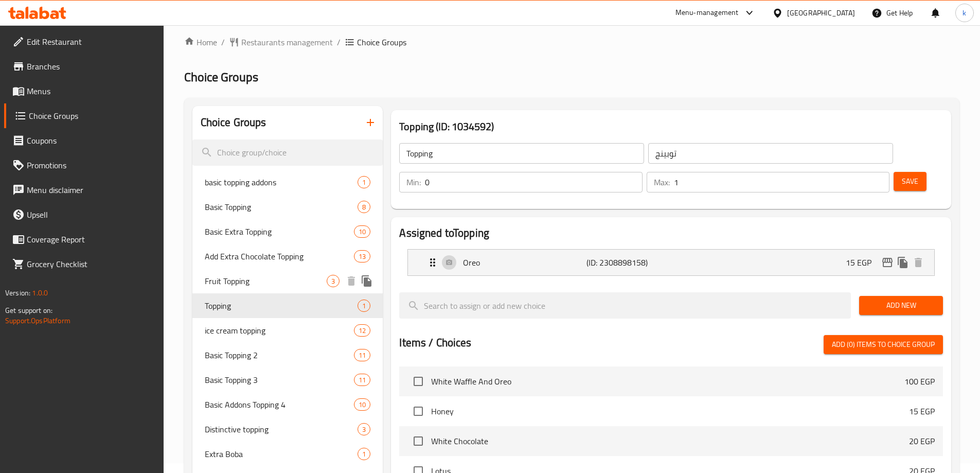  I want to click on span: Grocery Checklist, so click(91, 264).